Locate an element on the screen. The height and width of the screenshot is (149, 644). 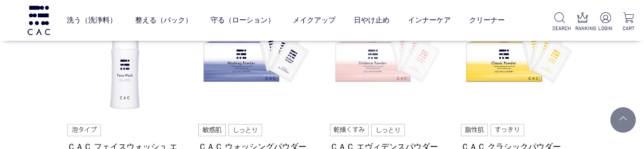
img: すっきり is located at coordinates (507, 131).